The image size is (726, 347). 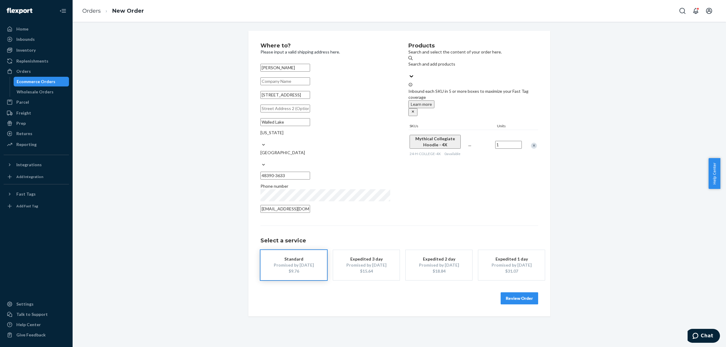 What do you see at coordinates (36, 113) in the screenshot?
I see `a: Freight` at bounding box center [36, 113].